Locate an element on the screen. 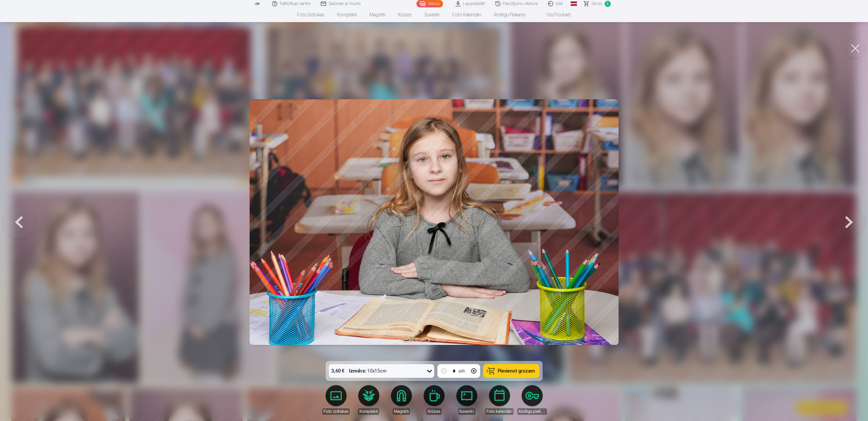  div: Suvenīri is located at coordinates (467, 412).